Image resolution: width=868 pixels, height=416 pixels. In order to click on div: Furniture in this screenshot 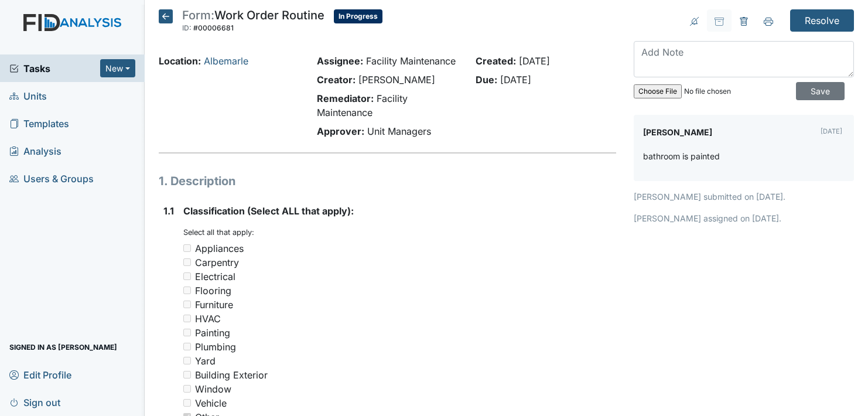, I will do `click(213, 305)`.